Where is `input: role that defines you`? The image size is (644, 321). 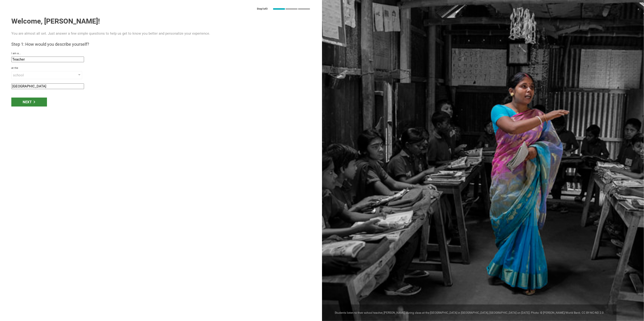
input: role that defines you is located at coordinates (48, 59).